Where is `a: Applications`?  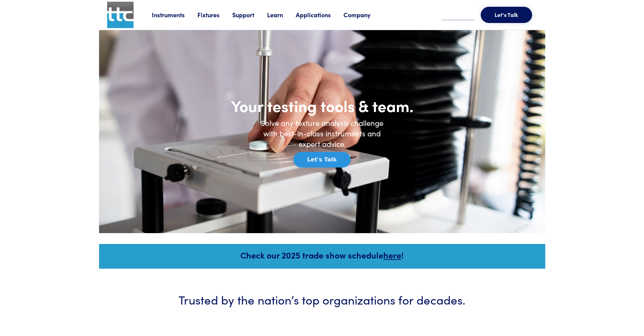 a: Applications is located at coordinates (319, 15).